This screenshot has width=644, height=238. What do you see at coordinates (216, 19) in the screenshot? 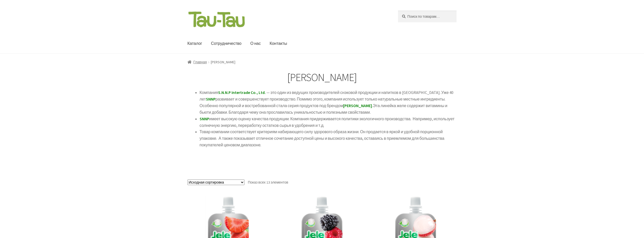
I see `img: Tau-Tau` at bounding box center [216, 19].